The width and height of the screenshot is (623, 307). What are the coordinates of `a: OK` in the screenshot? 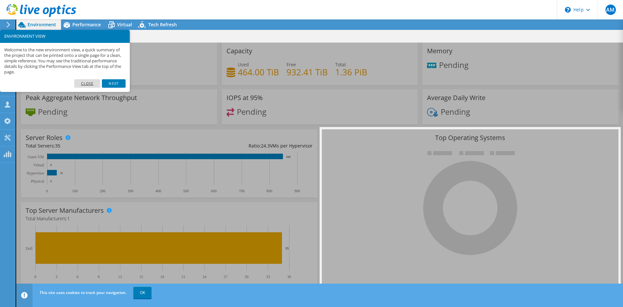 It's located at (142, 292).